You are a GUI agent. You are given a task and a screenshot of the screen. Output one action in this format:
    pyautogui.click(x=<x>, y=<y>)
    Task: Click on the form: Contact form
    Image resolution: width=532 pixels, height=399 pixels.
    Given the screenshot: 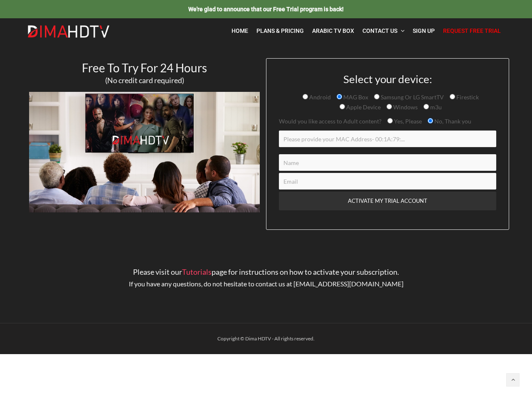 What is the action you would take?
    pyautogui.click(x=387, y=152)
    